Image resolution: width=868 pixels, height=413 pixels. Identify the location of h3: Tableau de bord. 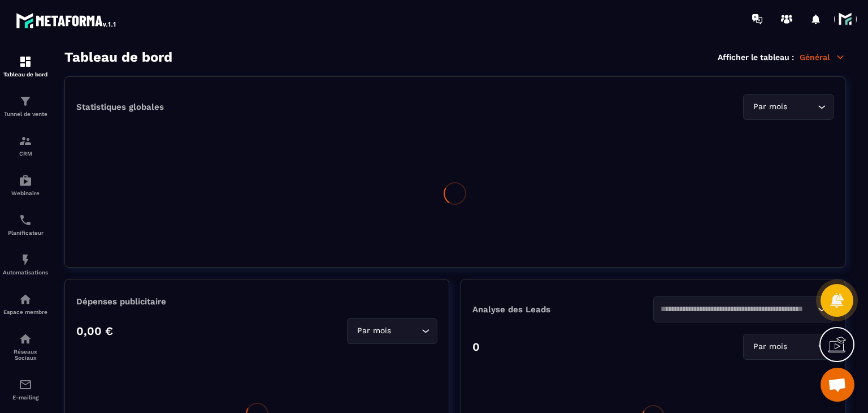
(118, 57).